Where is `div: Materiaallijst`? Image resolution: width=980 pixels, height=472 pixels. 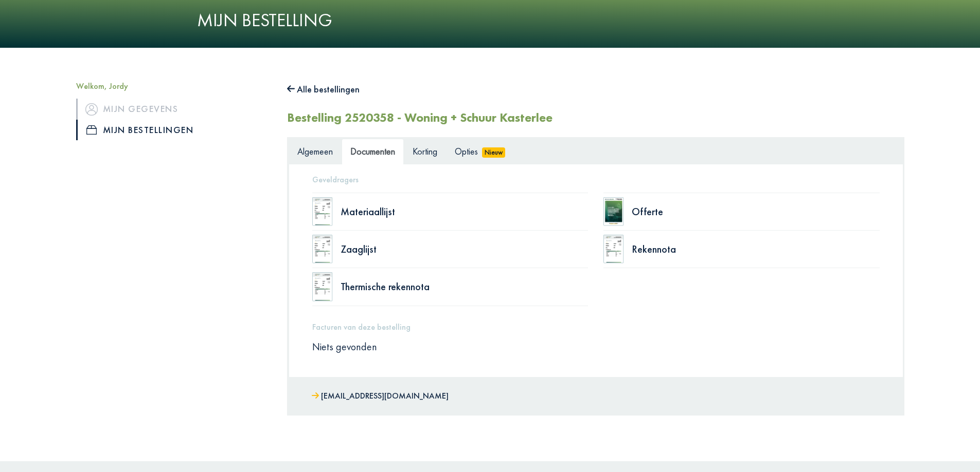
div: Materiaallijst is located at coordinates (464, 212).